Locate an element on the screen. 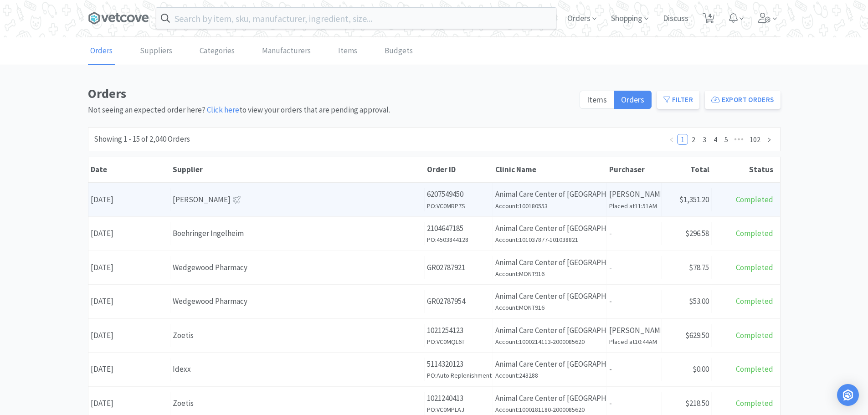 The width and height of the screenshot is (868, 415). li: 2 is located at coordinates (694, 139).